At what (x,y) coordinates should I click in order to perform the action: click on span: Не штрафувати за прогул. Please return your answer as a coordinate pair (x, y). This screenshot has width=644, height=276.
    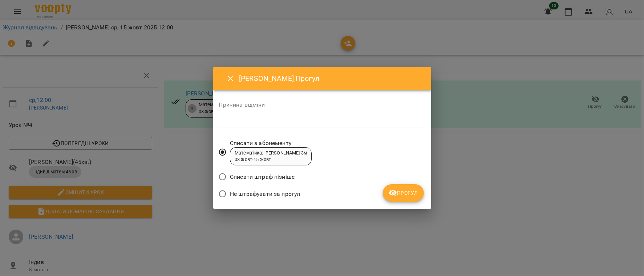
    Looking at the image, I should click on (265, 195).